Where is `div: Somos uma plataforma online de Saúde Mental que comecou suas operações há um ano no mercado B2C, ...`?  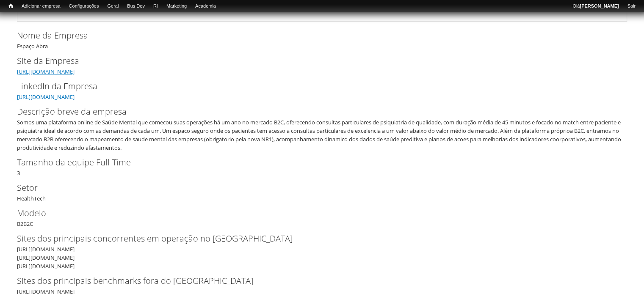
div: Somos uma plataforma online de Saúde Mental que comecou suas operações há um ano no mercado B2C, ... is located at coordinates (319, 135).